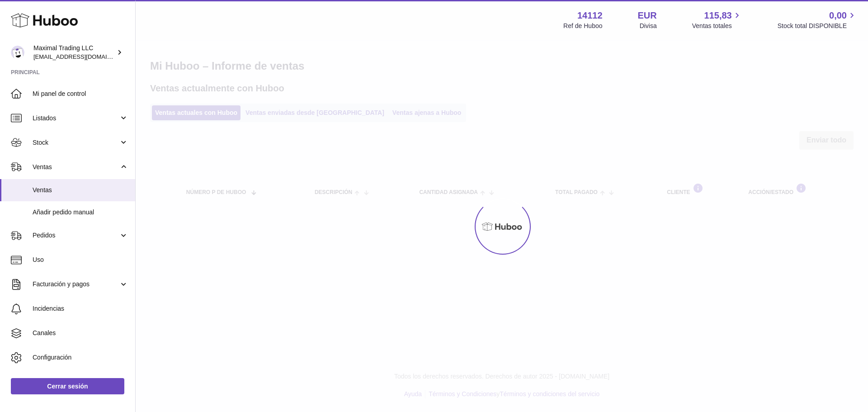 The image size is (868, 412). Describe the element at coordinates (80, 94) in the screenshot. I see `span: Mi panel de control` at that location.